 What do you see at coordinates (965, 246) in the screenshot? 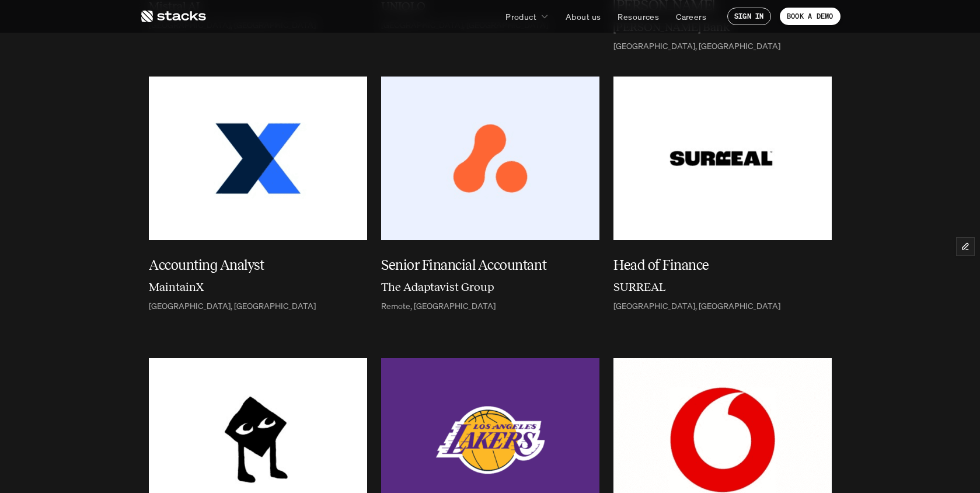
I see `button: Edit Framer Content` at bounding box center [965, 246].